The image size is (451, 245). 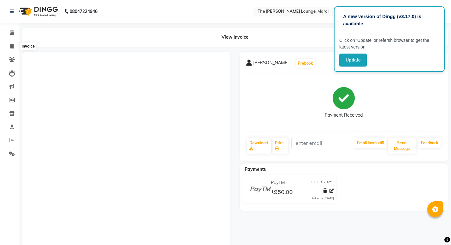 What do you see at coordinates (84, 11) in the screenshot?
I see `b: 08047224946` at bounding box center [84, 11].